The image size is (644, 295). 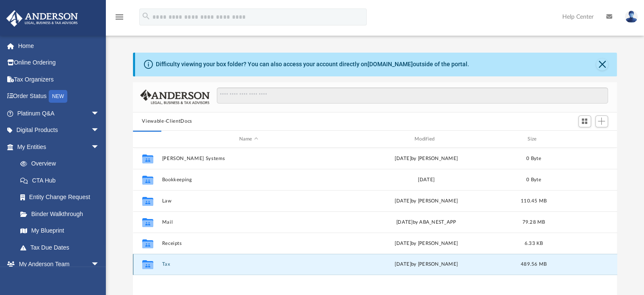 What do you see at coordinates (119, 17) in the screenshot?
I see `i: menu` at bounding box center [119, 17].